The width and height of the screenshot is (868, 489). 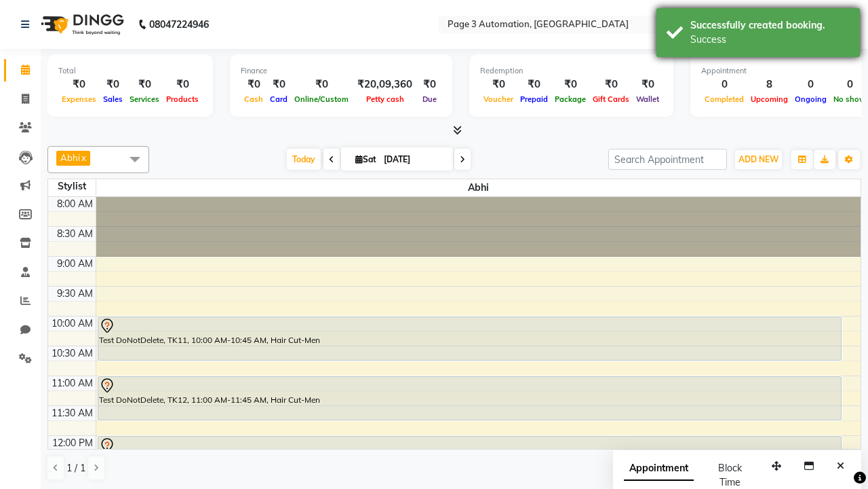 What do you see at coordinates (658, 469) in the screenshot?
I see `span: Appointment` at bounding box center [658, 469].